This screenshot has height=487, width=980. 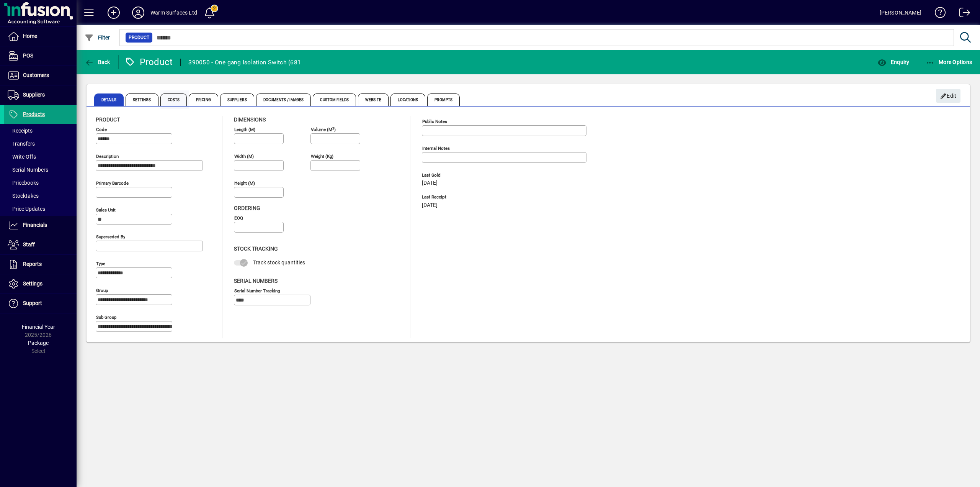 What do you see at coordinates (97, 62) in the screenshot?
I see `span: Back` at bounding box center [97, 62].